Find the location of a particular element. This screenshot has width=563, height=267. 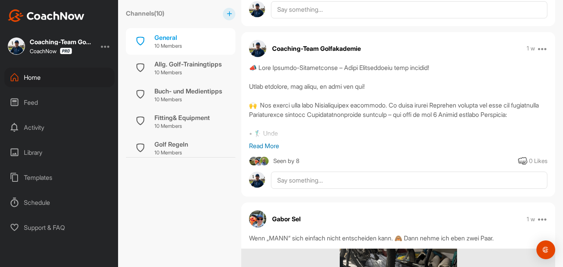

img: square_6ff188933ea5051ce53523be9955602c.jpg is located at coordinates (264, 161).